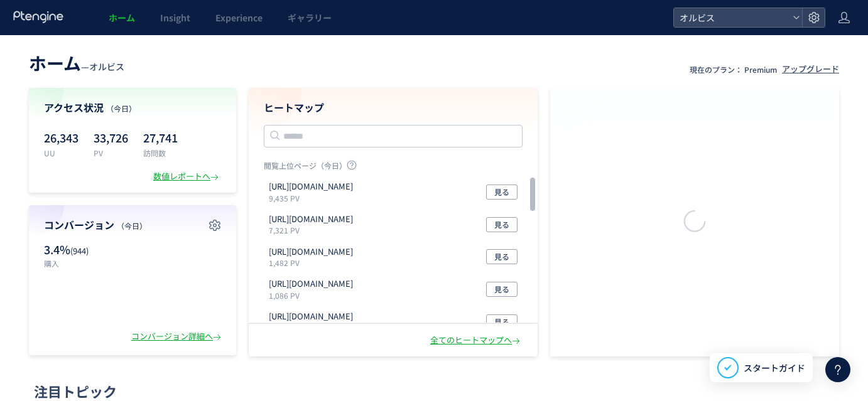 Image resolution: width=868 pixels, height=401 pixels. Describe the element at coordinates (313, 263) in the screenshot. I see `p: 1,482 PV` at that location.